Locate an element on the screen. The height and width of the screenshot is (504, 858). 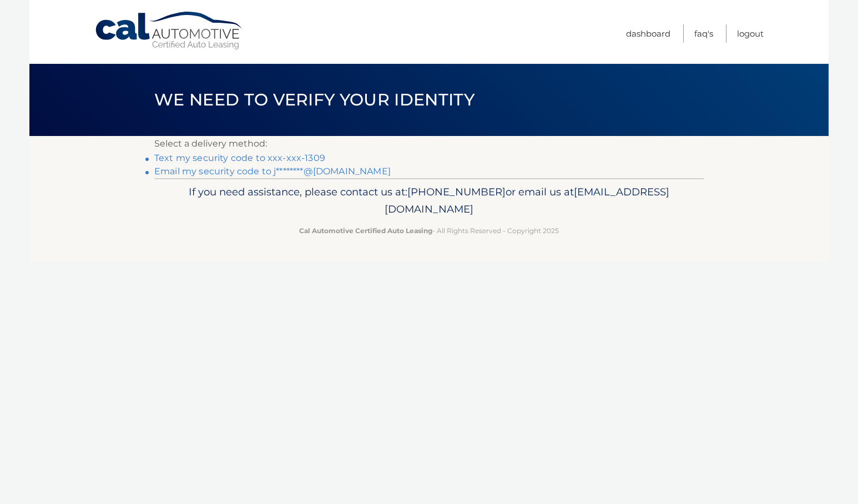
a: Text my security code to xxx-xxx-1309 is located at coordinates (240, 158).